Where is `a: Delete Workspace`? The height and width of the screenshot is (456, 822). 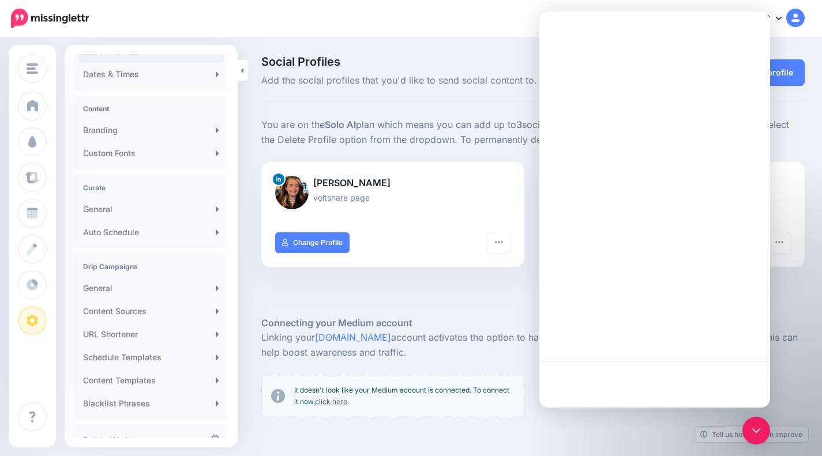
a: Delete Workspace is located at coordinates (151, 441).